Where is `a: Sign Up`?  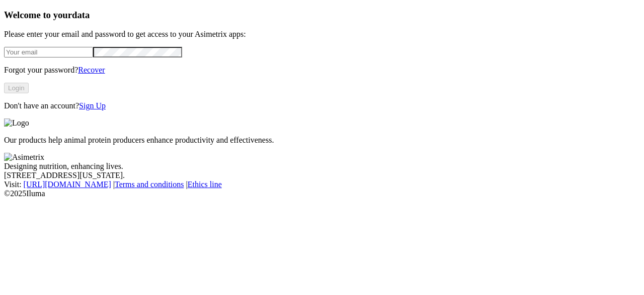
a: Sign Up is located at coordinates (92, 105).